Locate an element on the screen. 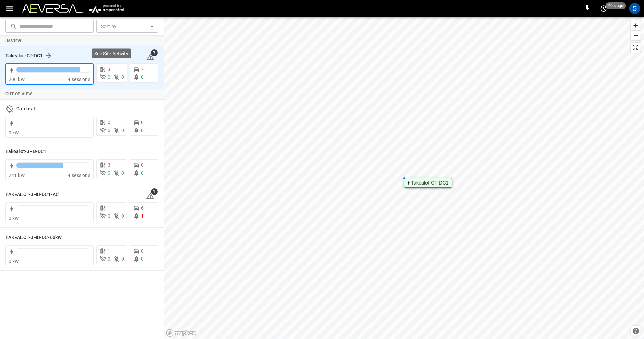  button: Zoom out is located at coordinates (636, 35).